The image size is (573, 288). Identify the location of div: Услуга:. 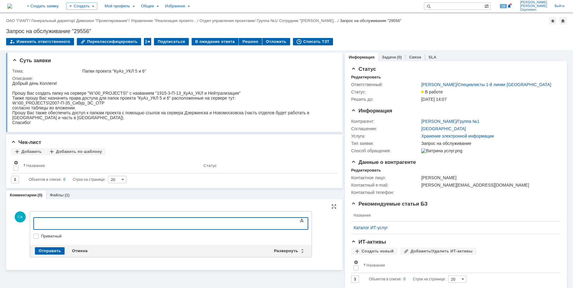
(385, 136).